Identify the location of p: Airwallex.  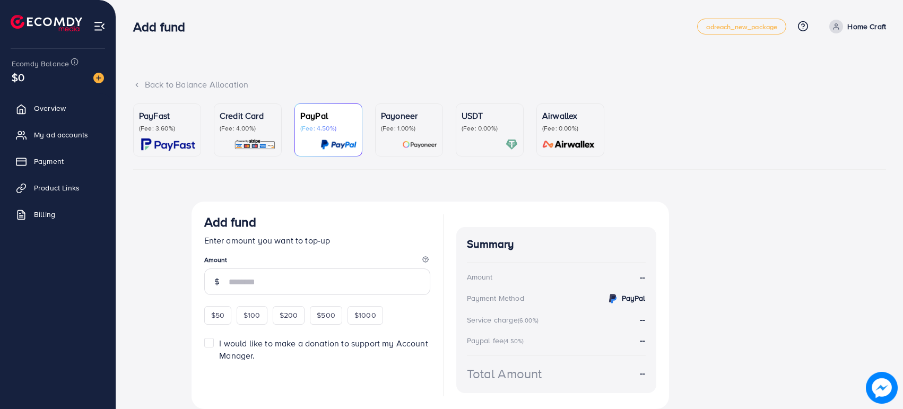
(570, 116).